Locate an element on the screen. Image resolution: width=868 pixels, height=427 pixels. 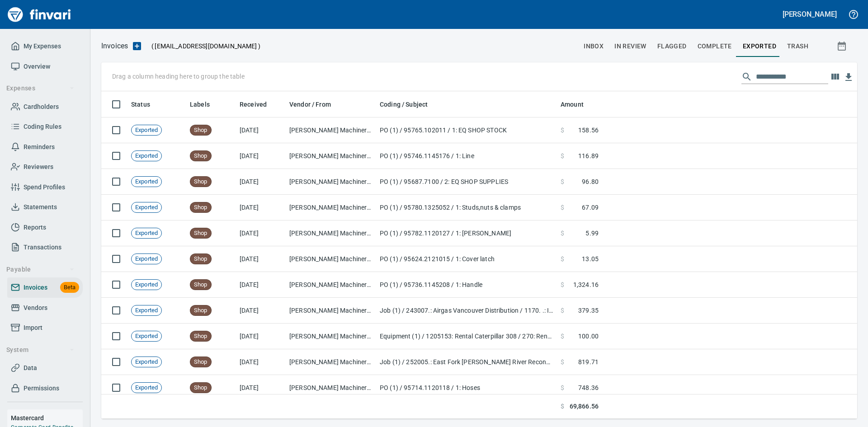
a: InvoicesBeta is located at coordinates (45, 287).